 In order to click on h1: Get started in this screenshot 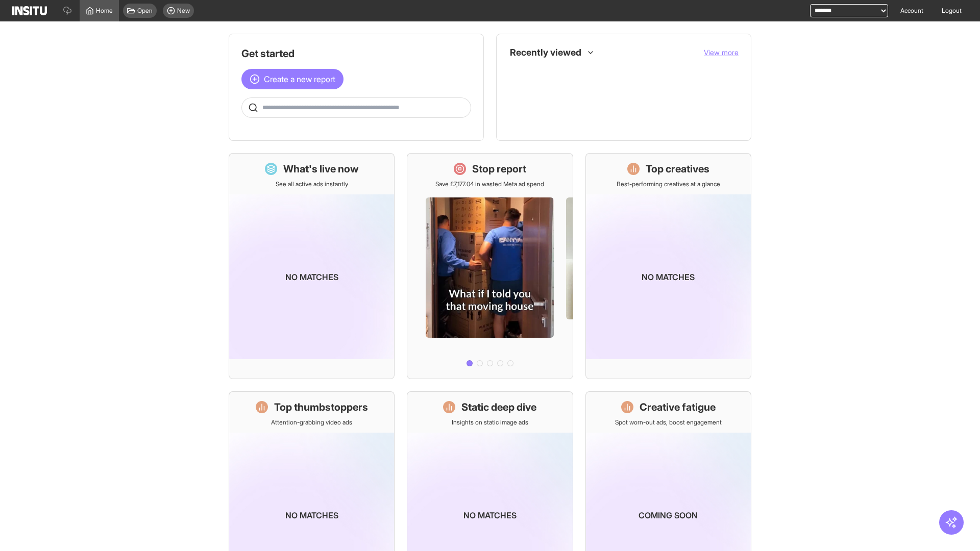, I will do `click(356, 53)`.